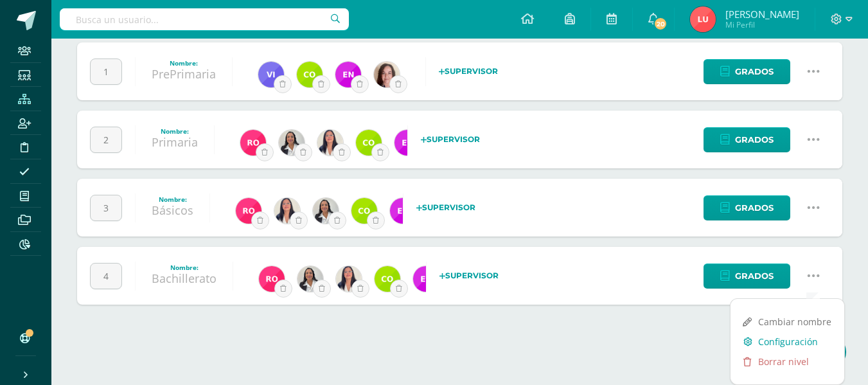 Image resolution: width=868 pixels, height=385 pixels. What do you see at coordinates (172, 210) in the screenshot?
I see `a: Básicos` at bounding box center [172, 210].